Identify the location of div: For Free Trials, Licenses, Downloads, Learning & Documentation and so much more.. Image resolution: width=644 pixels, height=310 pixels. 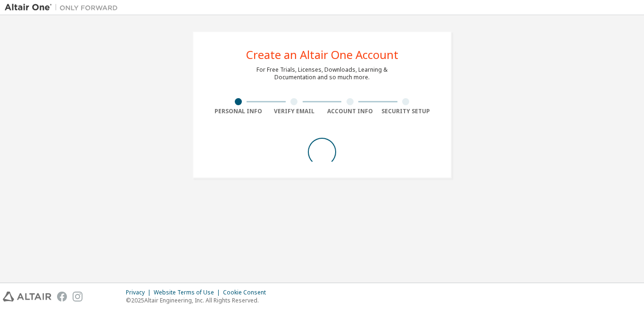
(322, 74).